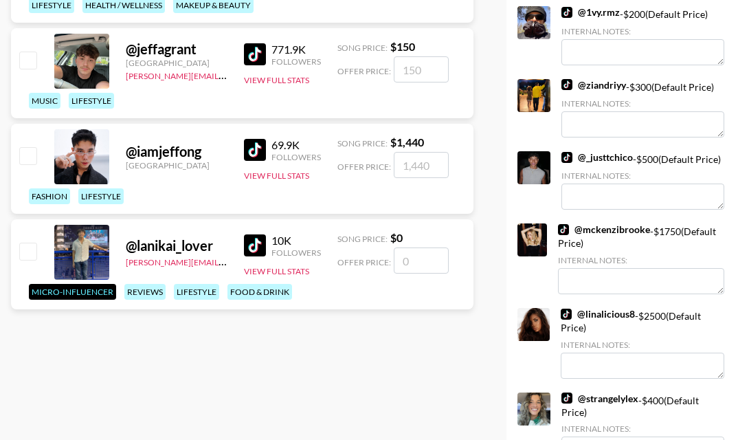 The image size is (738, 440). What do you see at coordinates (177, 151) in the screenshot?
I see `div: @ iamjeffong` at bounding box center [177, 151].